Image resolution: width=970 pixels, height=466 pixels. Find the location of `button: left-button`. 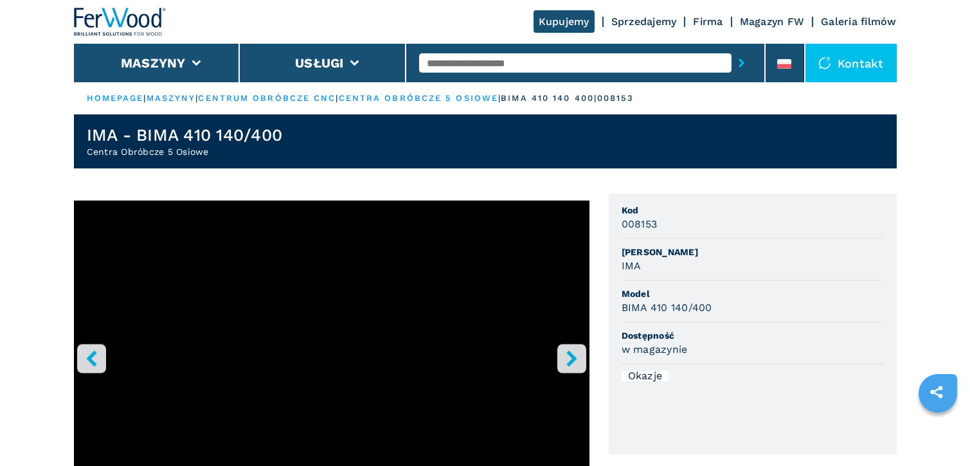

button: left-button is located at coordinates (91, 358).